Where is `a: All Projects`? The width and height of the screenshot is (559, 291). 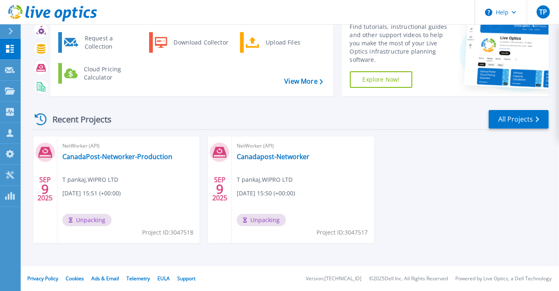
a: All Projects is located at coordinates (518, 119).